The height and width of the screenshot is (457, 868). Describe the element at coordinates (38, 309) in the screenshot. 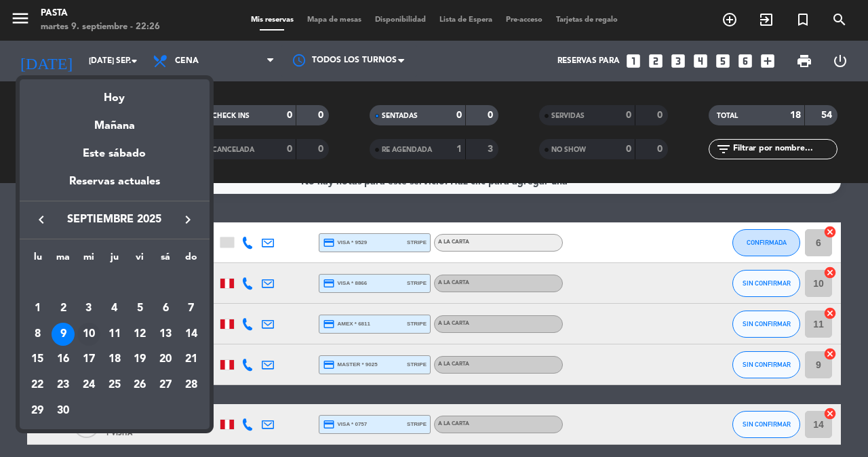

I see `td: 1 de septiembre de 2025` at that location.